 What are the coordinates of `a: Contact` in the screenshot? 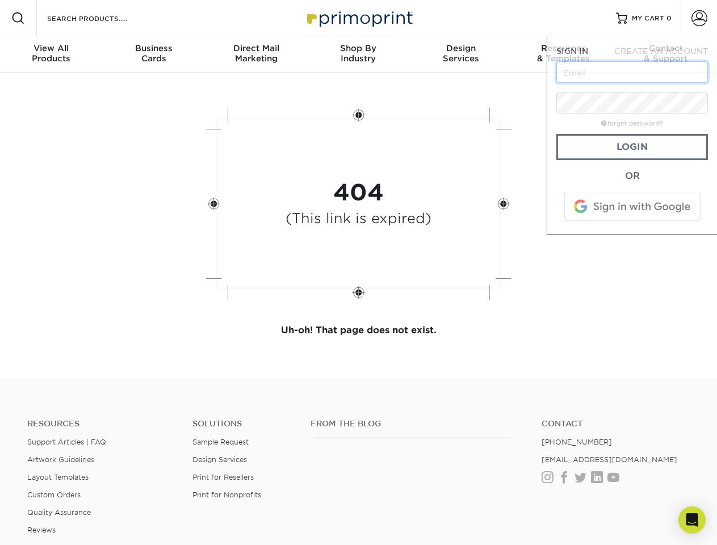 It's located at (616, 424).